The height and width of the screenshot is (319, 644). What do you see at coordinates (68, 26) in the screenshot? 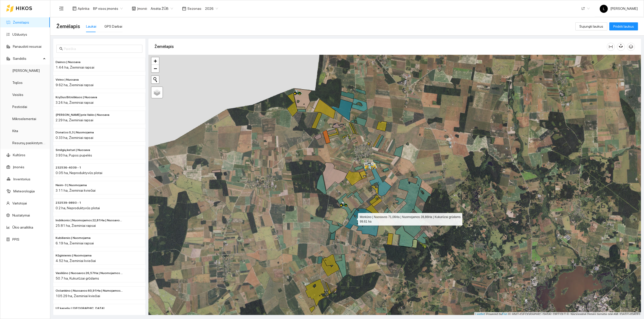
I see `span: Žemėlapis` at bounding box center [68, 26].